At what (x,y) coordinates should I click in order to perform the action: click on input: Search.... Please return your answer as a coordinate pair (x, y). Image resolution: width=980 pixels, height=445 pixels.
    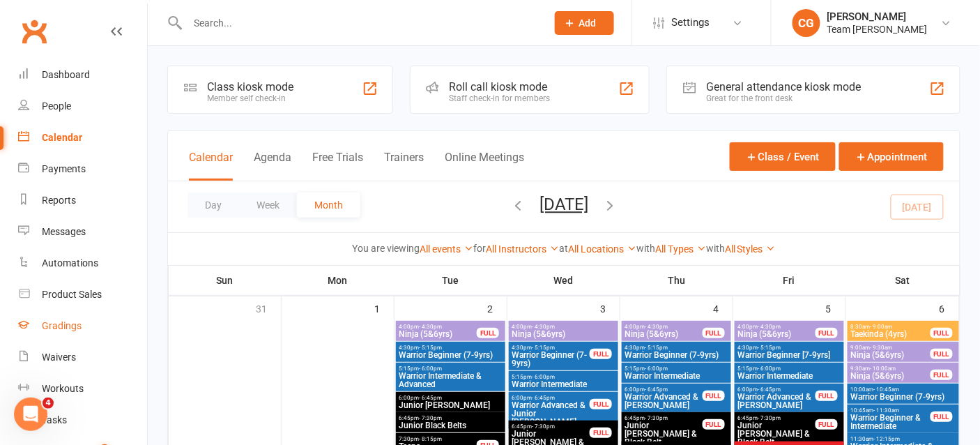
    Looking at the image, I should click on (360, 23).